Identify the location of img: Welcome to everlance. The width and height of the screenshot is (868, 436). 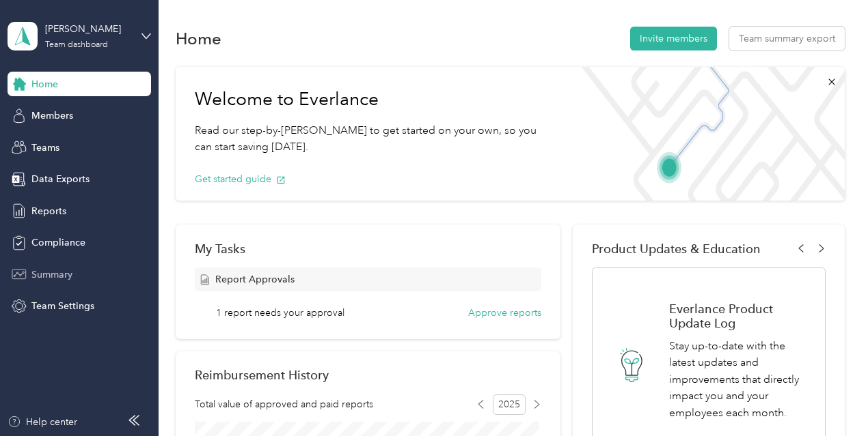
(707, 133).